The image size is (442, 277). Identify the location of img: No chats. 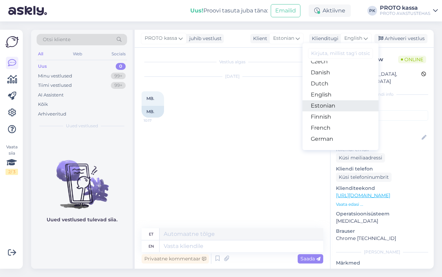
(82, 179).